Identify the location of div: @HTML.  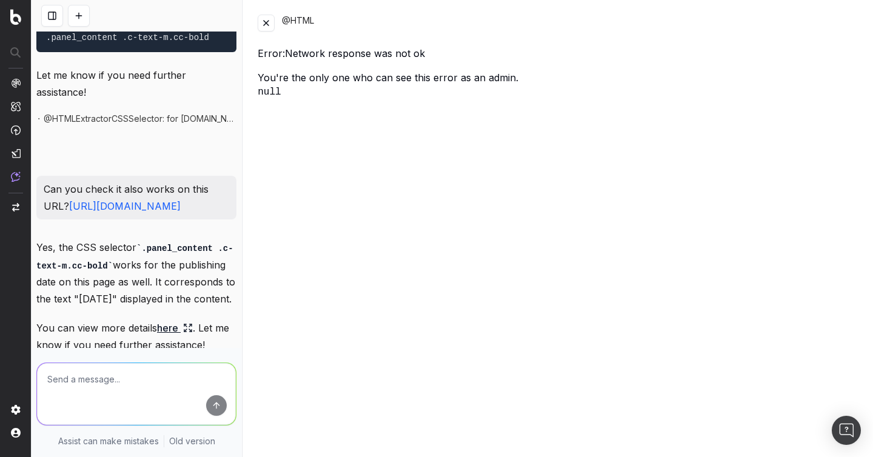
(570, 23).